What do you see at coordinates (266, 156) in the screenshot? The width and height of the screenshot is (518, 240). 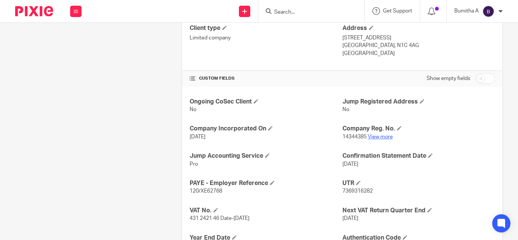 I see `h4: Jump Accounting Service` at bounding box center [266, 156].